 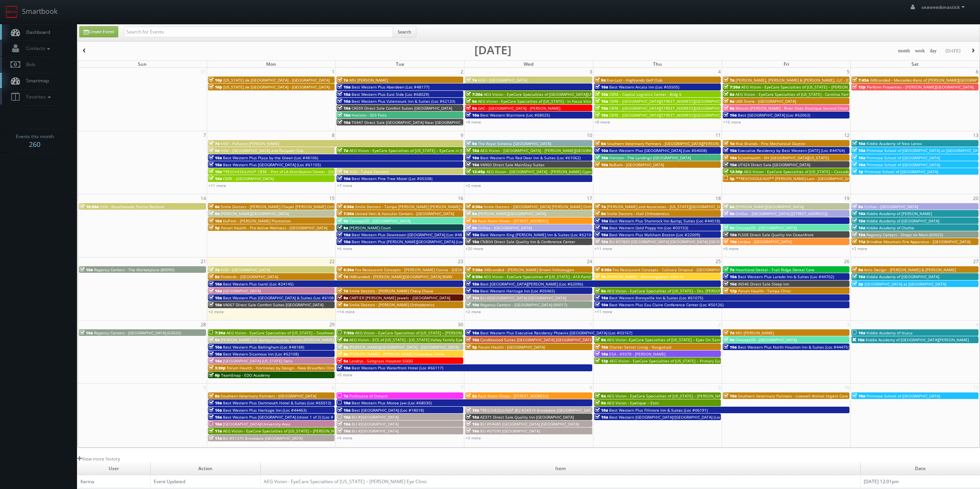 I want to click on span: FL508 Direct Sale Quality Inn Oceanfront, so click(x=776, y=235).